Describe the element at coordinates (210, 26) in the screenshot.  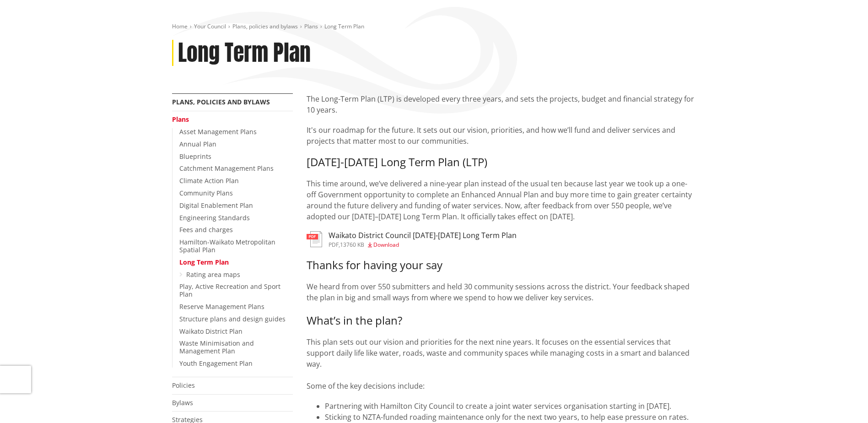
I see `a: Your Council` at that location.